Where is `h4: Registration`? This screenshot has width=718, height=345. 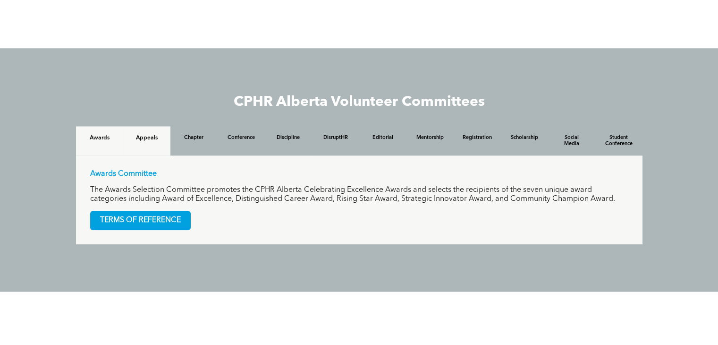
h4: Registration is located at coordinates (478, 137).